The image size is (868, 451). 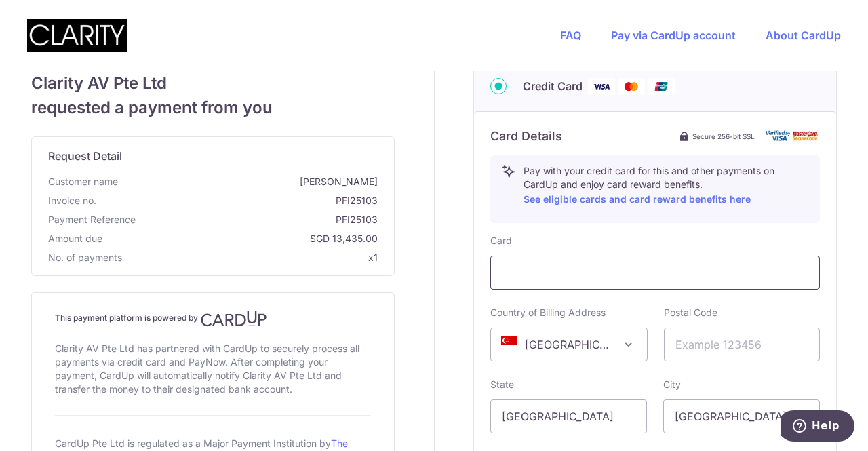 I want to click on span: translation missing: en.request_detail, so click(x=85, y=156).